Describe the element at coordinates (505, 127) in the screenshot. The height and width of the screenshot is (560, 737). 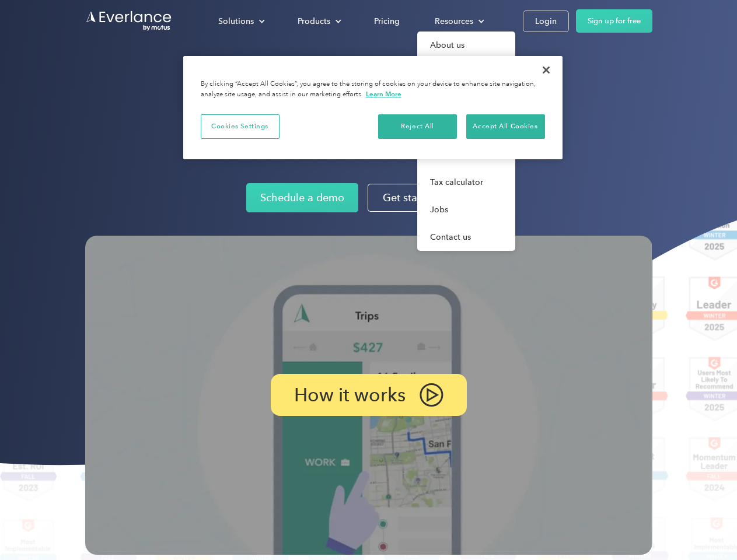
I see `button: Accept All Cookies` at that location.